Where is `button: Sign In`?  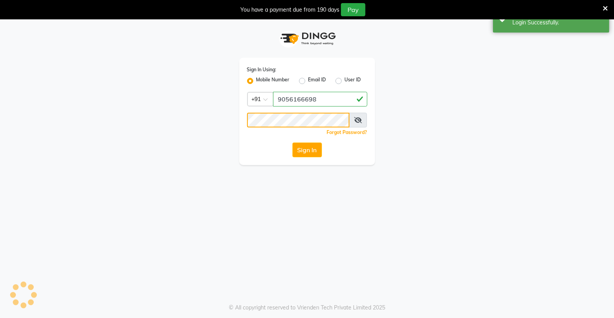 button: Sign In is located at coordinates (307, 150).